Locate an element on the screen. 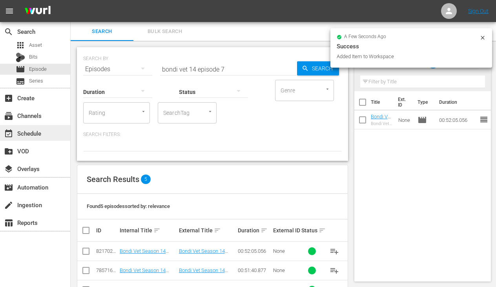 This screenshot has width=496, height=287. div: Internal Title is located at coordinates (148, 230).